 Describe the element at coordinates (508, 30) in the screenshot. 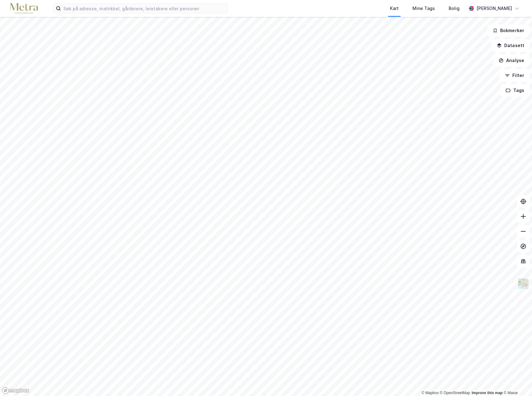

I see `button: Bokmerker` at that location.